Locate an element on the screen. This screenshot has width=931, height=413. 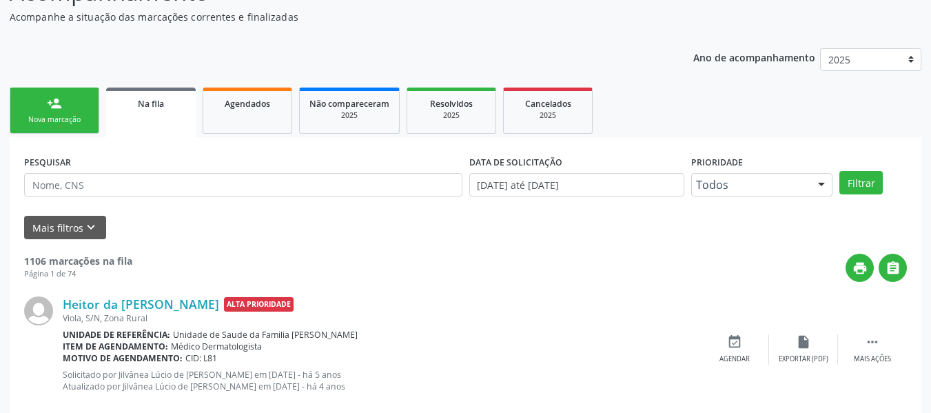
i: insert_drive_file is located at coordinates (804, 342).